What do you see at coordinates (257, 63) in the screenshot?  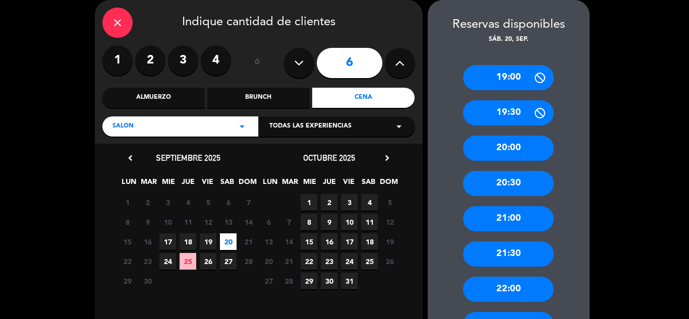 I see `div: ó` at bounding box center [257, 63].